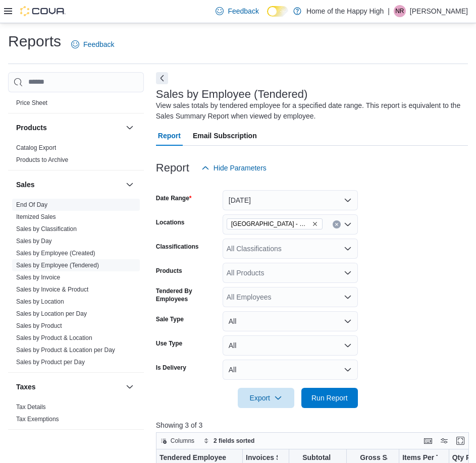  What do you see at coordinates (25, 185) in the screenshot?
I see `h3: Sales` at bounding box center [25, 185].